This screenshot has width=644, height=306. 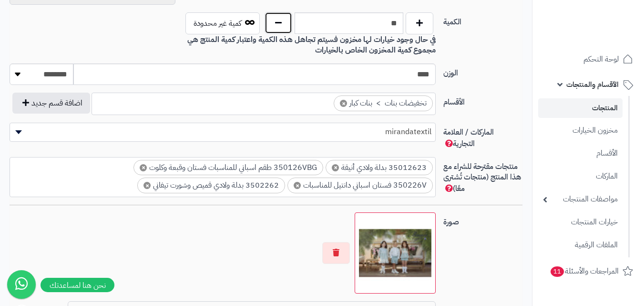 What do you see at coordinates (383, 103) in the screenshot?
I see `li: تخفيضات بنات > بنات كبار` at bounding box center [383, 103].